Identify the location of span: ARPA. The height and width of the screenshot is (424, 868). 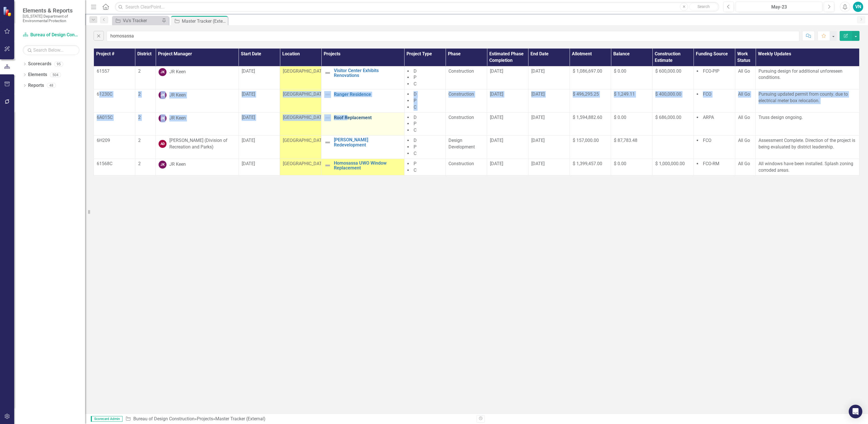
(708, 117).